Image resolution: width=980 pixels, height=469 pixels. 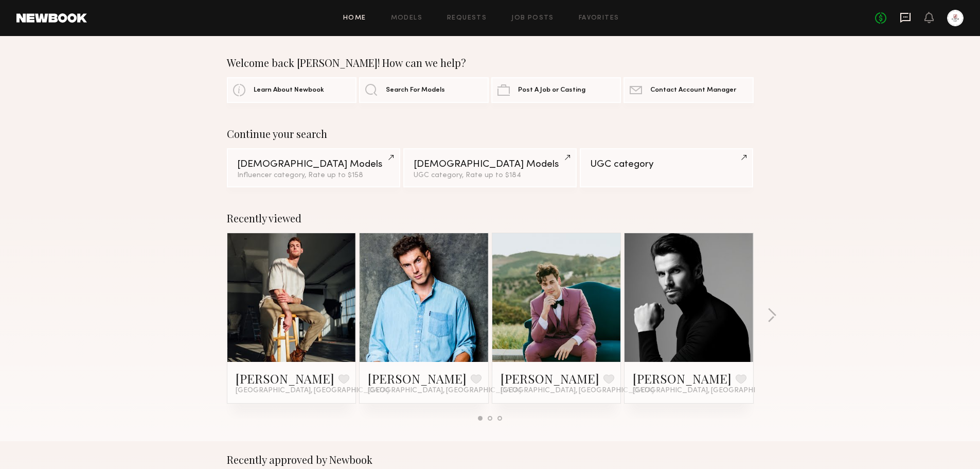 I want to click on a: Contact Account Manager, so click(x=689, y=90).